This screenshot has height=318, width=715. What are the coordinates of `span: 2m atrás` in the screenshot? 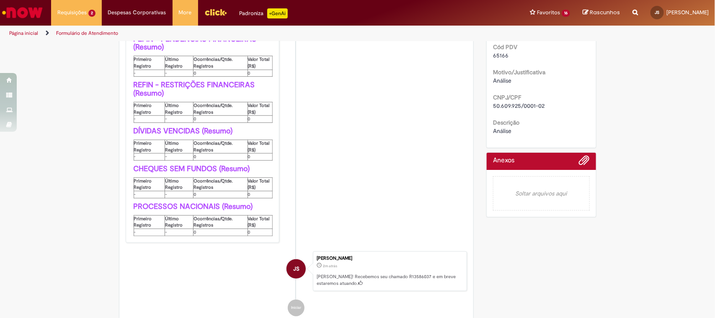 It's located at (330, 266).